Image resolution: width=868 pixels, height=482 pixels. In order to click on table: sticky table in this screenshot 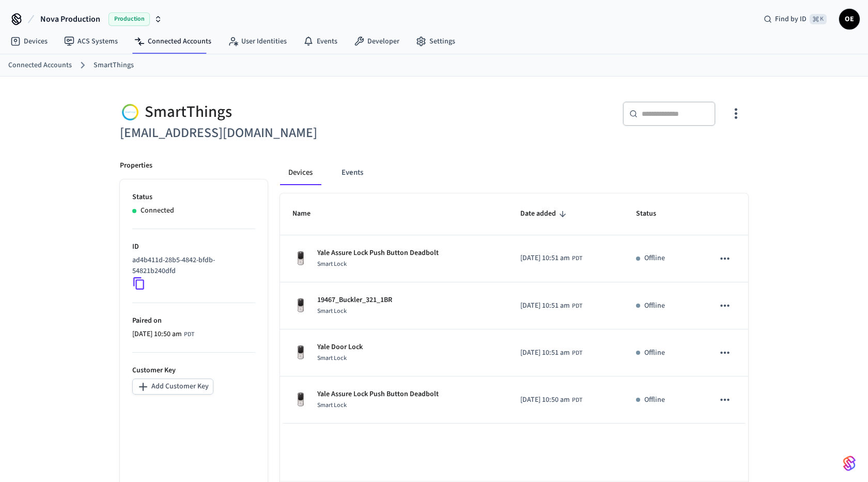, I will do `click(514, 308)`.